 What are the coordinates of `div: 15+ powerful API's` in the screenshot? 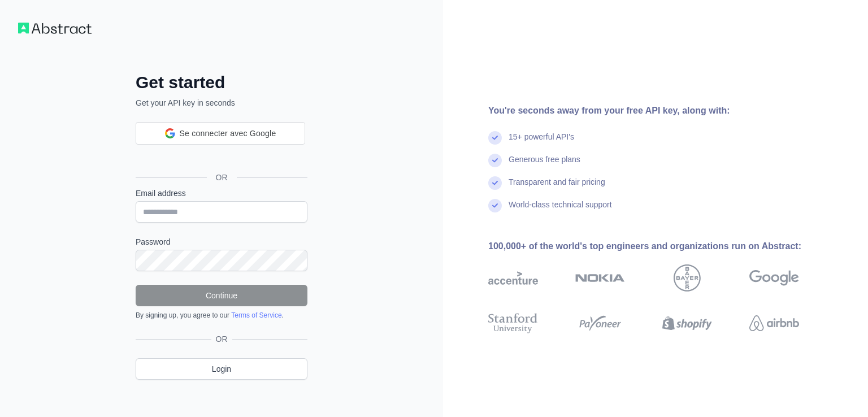 It's located at (542, 142).